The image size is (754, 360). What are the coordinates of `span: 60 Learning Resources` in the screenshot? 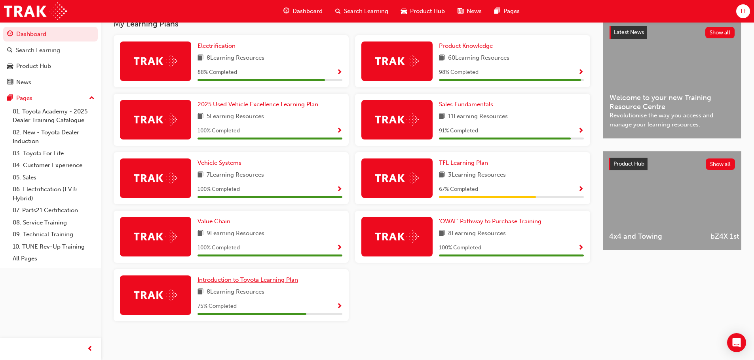 It's located at (478, 58).